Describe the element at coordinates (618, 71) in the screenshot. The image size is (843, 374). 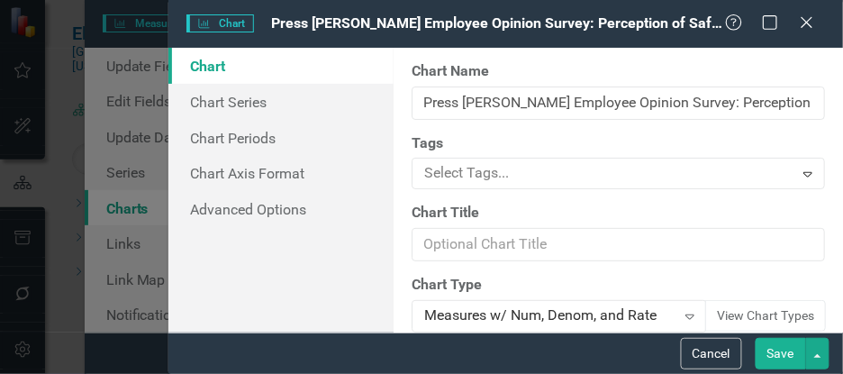
I see `label: Chart Name` at that location.